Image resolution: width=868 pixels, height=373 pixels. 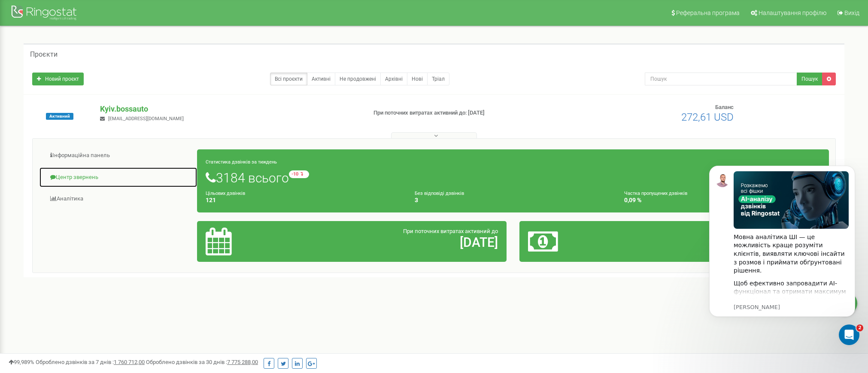 I want to click on div: message notification from Oleksandr, Щойно. Мовна аналітика ШІ — це можливість краще розуміти клі..., so click(x=86, y=88).